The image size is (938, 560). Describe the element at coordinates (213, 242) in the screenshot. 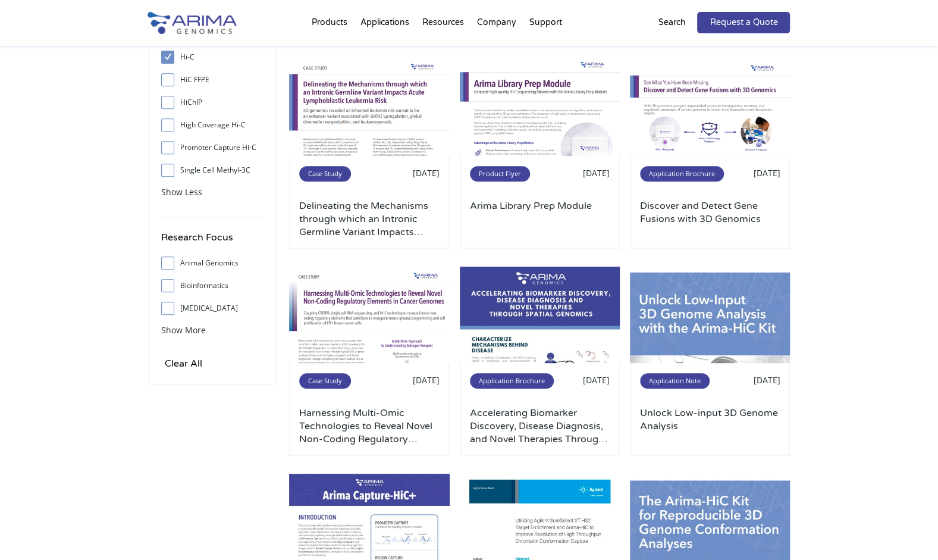

I see `h4: Research Focus` at that location.